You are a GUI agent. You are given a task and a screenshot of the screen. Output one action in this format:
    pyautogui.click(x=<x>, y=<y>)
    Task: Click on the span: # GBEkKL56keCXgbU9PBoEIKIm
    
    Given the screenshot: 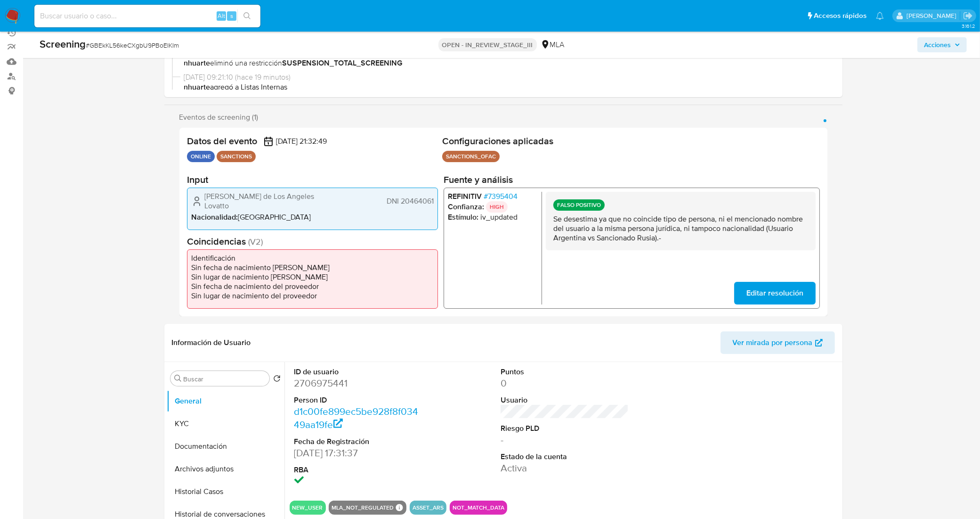 What is the action you would take?
    pyautogui.click(x=132, y=45)
    